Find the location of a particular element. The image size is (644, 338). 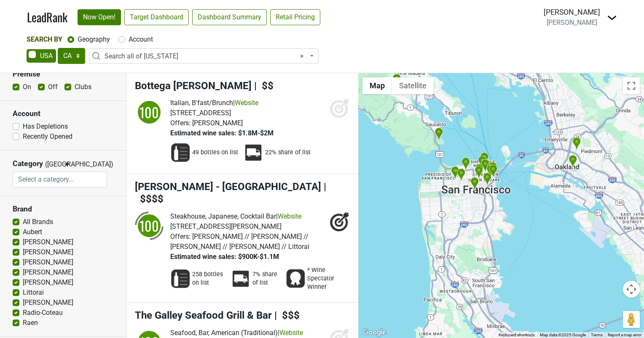

div: Liholiho Yacht Club is located at coordinates (479, 172).